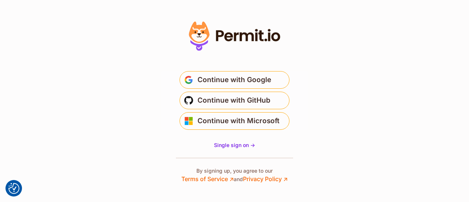 The image size is (469, 202). Describe the element at coordinates (234, 145) in the screenshot. I see `span: Single sign on ->` at that location.